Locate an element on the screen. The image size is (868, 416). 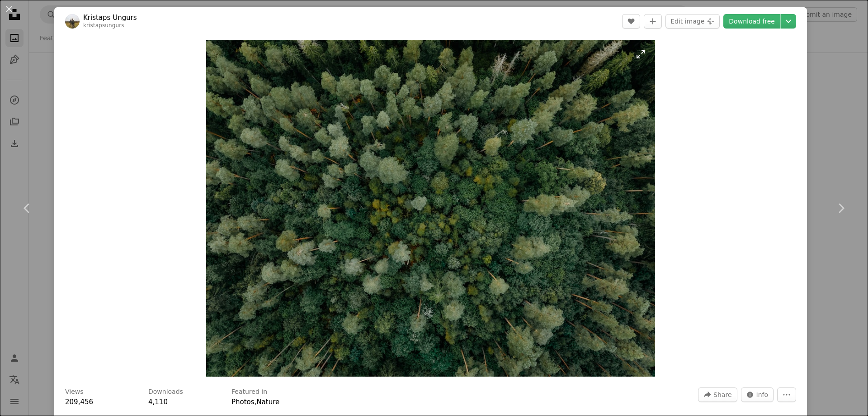
a: Photos is located at coordinates (243, 401).